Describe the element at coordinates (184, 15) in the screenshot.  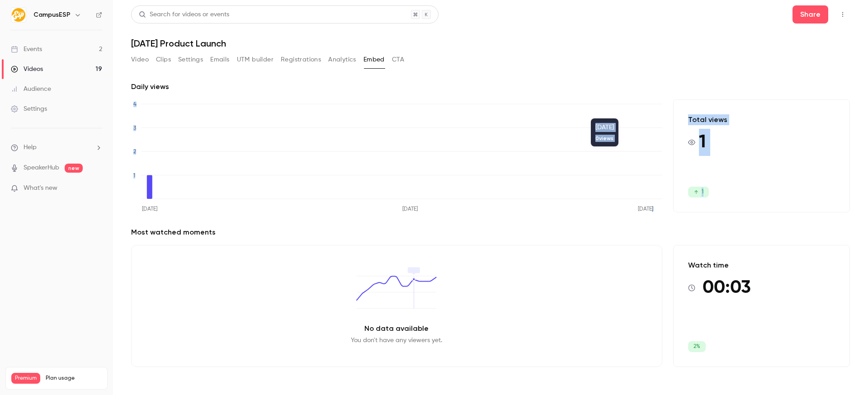
I see `div: Search for videos or events` at that location.